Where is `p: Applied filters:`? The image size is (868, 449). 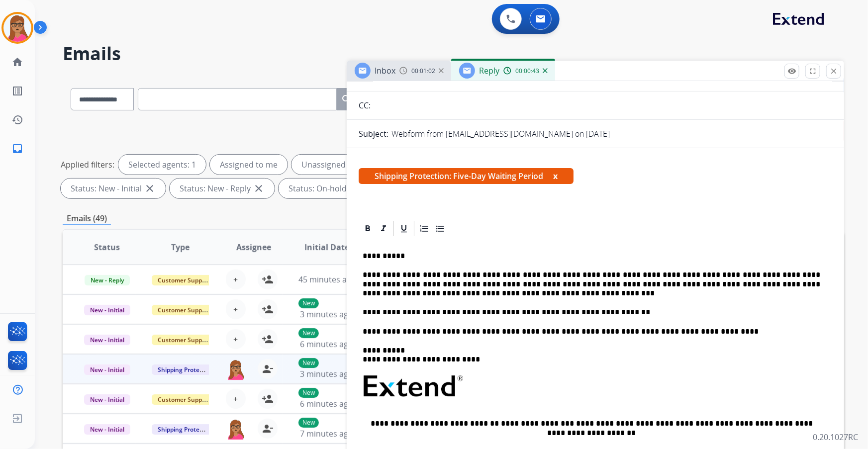 p: Applied filters: is located at coordinates (87, 165).